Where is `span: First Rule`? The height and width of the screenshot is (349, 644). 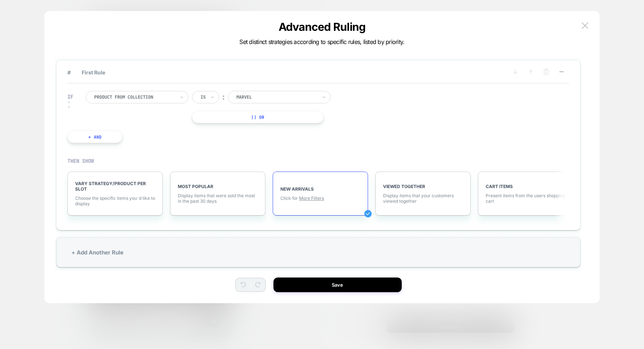 span: First Rule is located at coordinates (287, 72).